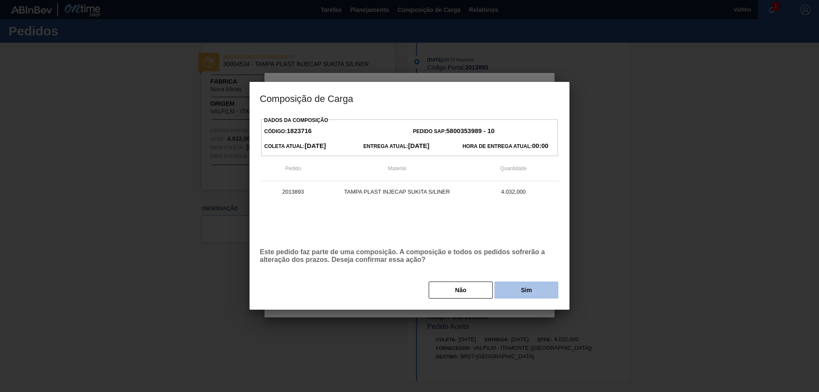  Describe the element at coordinates (299, 131) in the screenshot. I see `strong: 1823716` at that location.